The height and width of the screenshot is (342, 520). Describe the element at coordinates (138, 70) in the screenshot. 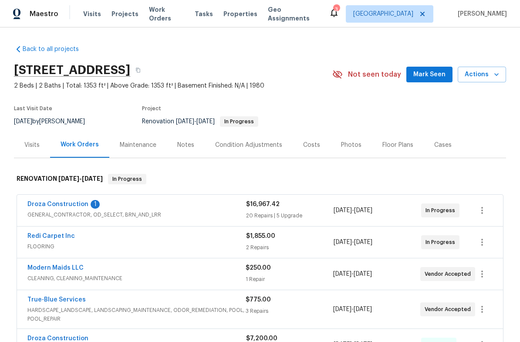

I see `button: Copy Address` at that location.